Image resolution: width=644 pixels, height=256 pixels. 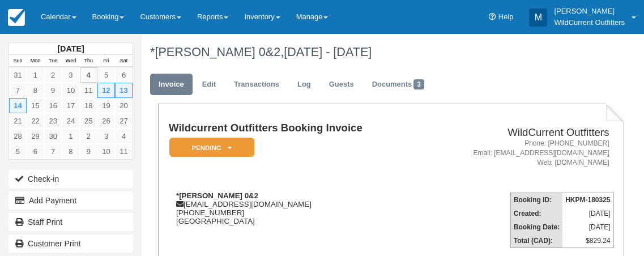 I want to click on th: Thu, so click(x=88, y=61).